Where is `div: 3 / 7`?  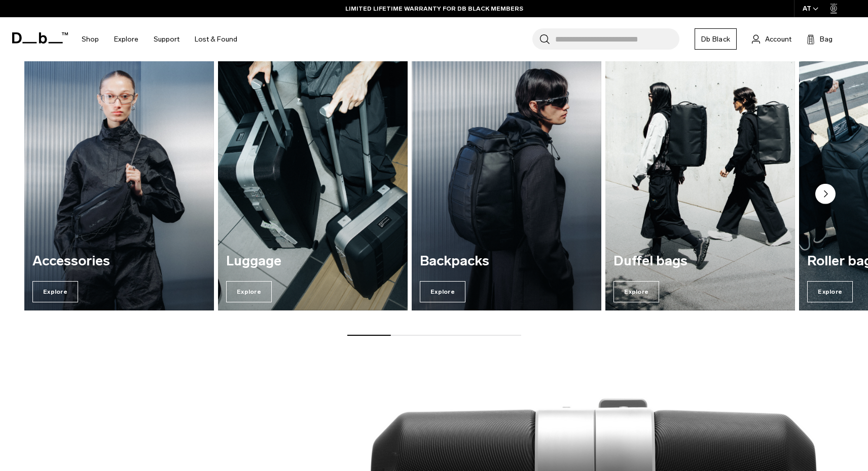 div: 3 / 7 is located at coordinates (507, 183).